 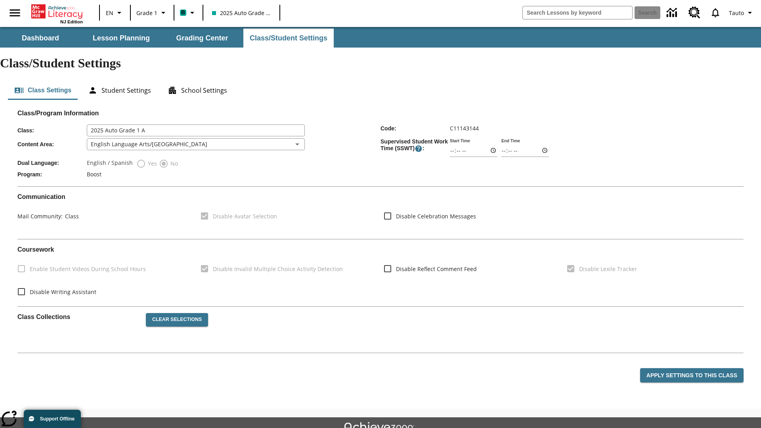 I want to click on button: Open side menu, so click(x=15, y=13).